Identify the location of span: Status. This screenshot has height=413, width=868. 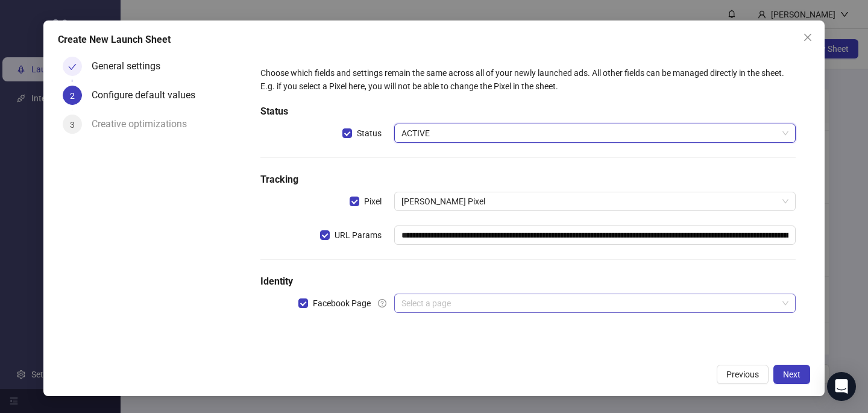
(369, 134).